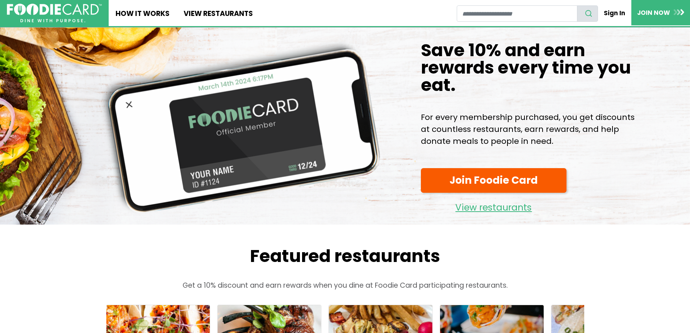  I want to click on a: Sign In, so click(615, 13).